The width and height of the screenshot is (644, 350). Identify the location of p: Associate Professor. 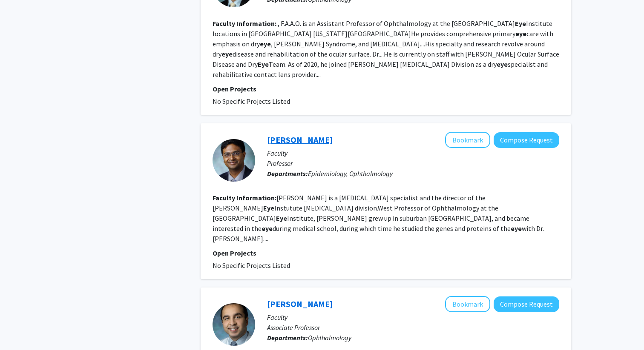
(413, 327).